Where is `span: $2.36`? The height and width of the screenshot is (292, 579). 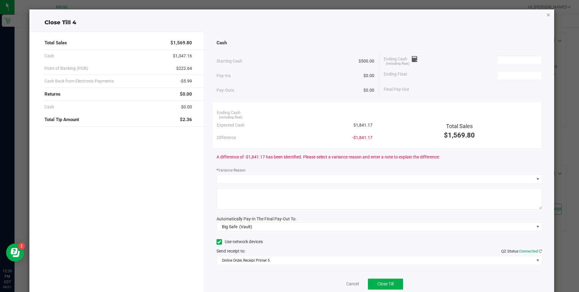 span: $2.36 is located at coordinates (186, 119).